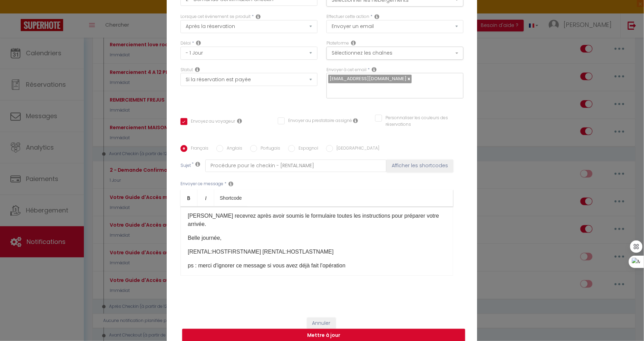 The image size is (644, 341). What do you see at coordinates (202, 184) in the screenshot?
I see `label: Envoyer ce message` at bounding box center [202, 184].